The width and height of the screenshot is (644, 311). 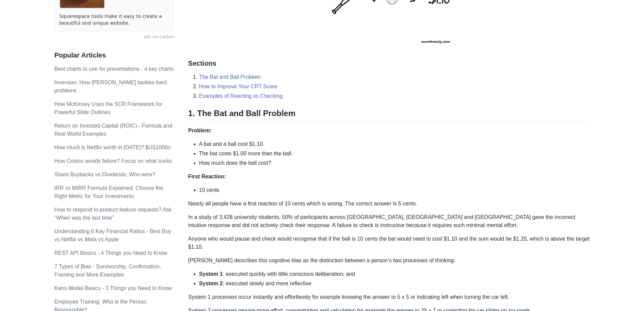 I want to click on a: Squarespace tools make it easy to create a beautiful and unique website., so click(x=114, y=20).